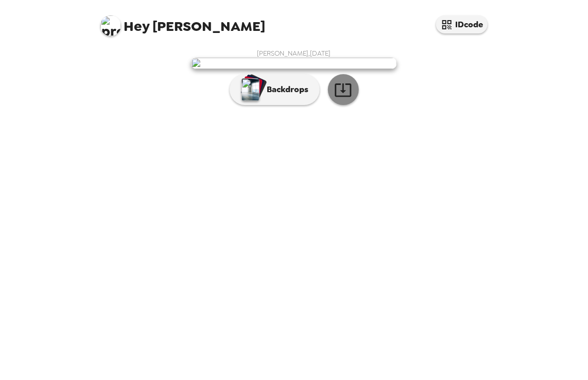  What do you see at coordinates (111, 26) in the screenshot?
I see `img: profile pic` at bounding box center [111, 26].